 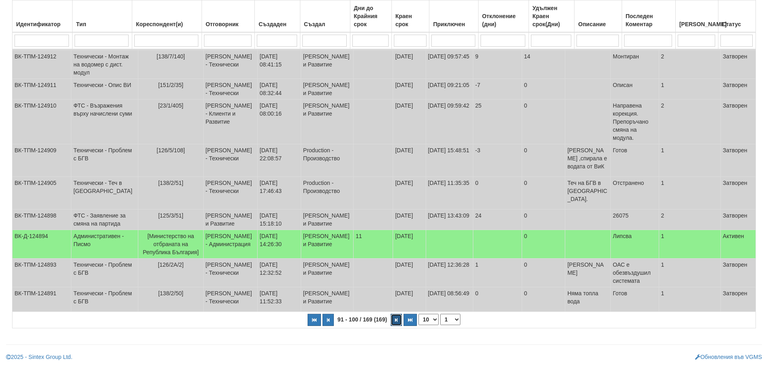 What do you see at coordinates (325, 17) in the screenshot?
I see `th: Създал: No sort applied, activate to apply an ascending sort` at bounding box center [325, 17].